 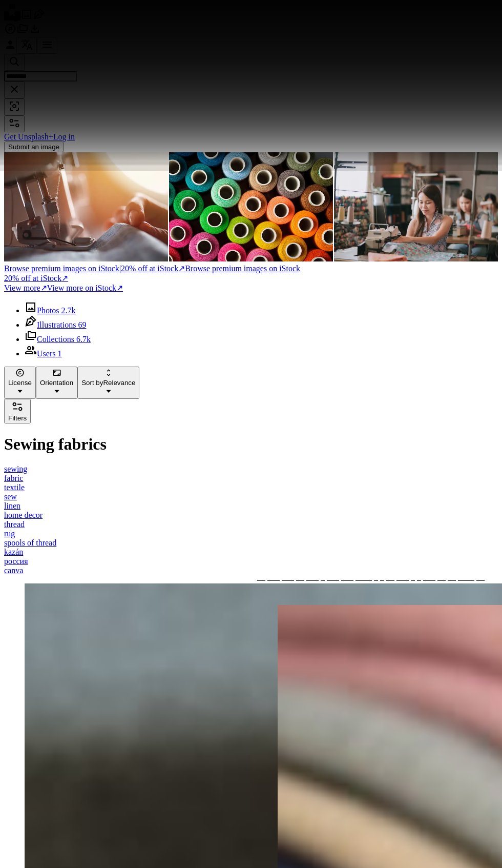 What do you see at coordinates (92, 382) in the screenshot?
I see `span: Sort by` at bounding box center [92, 382].